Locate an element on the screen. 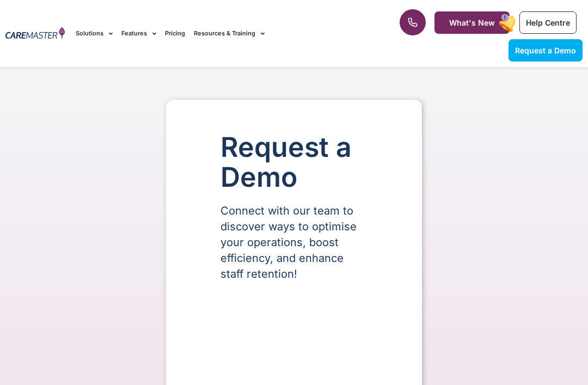 The width and height of the screenshot is (588, 385). a: Pricing is located at coordinates (175, 33).